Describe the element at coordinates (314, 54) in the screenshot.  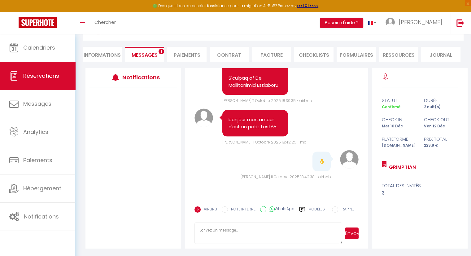
I see `li: CHECKLISTS` at that location.